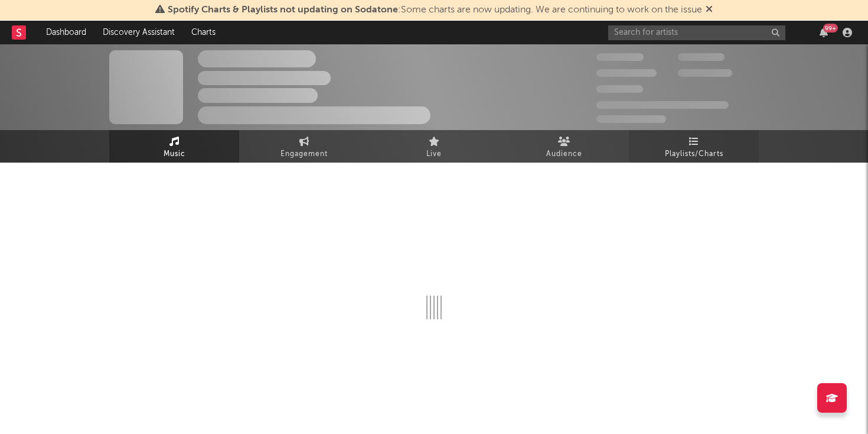 This screenshot has height=434, width=868. Describe the element at coordinates (304, 146) in the screenshot. I see `a: Engagement` at that location.